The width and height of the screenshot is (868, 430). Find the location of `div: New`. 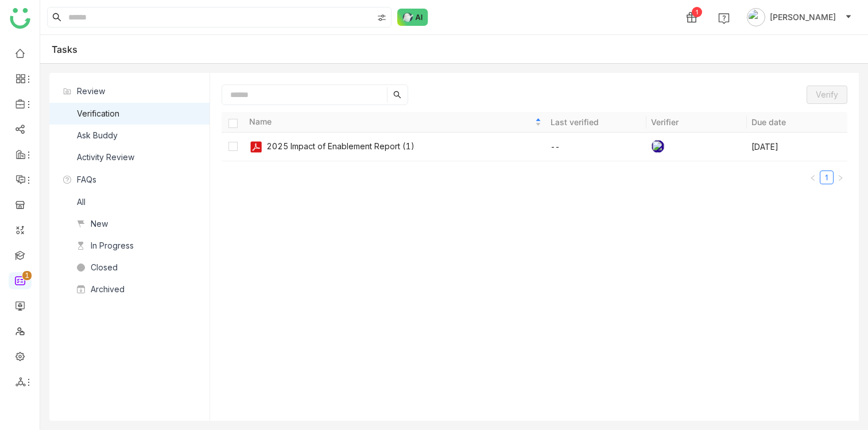

div: New is located at coordinates (99, 224).